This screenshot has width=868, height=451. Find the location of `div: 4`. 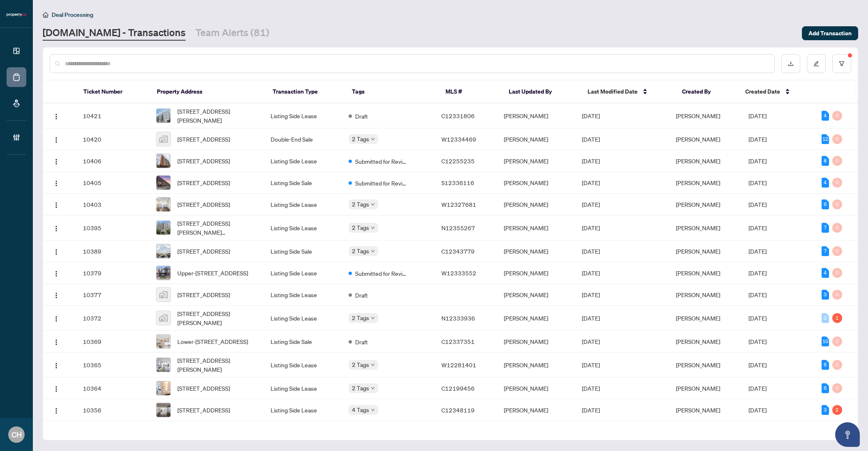

div: 4 is located at coordinates (825, 183).